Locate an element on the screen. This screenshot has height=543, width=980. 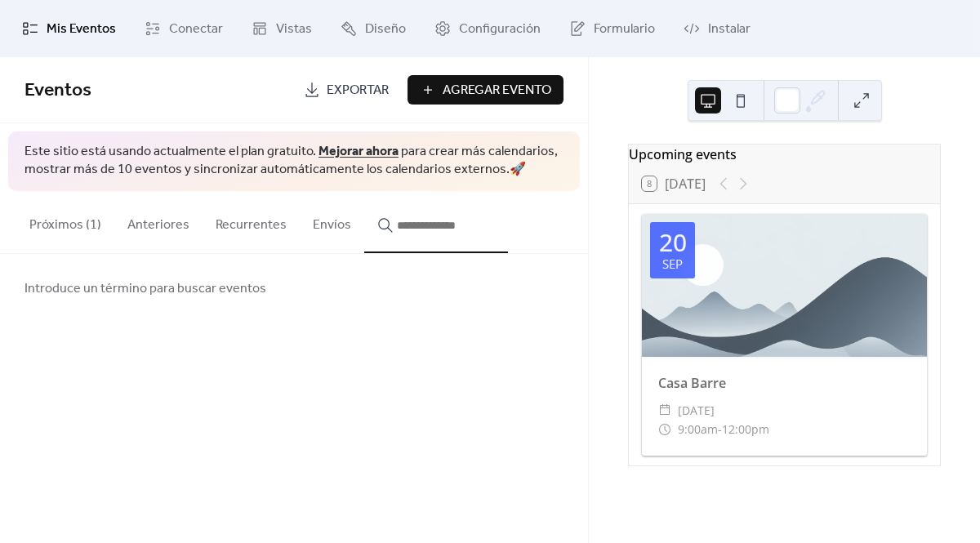
a: Mejorar ahora is located at coordinates (359, 151).